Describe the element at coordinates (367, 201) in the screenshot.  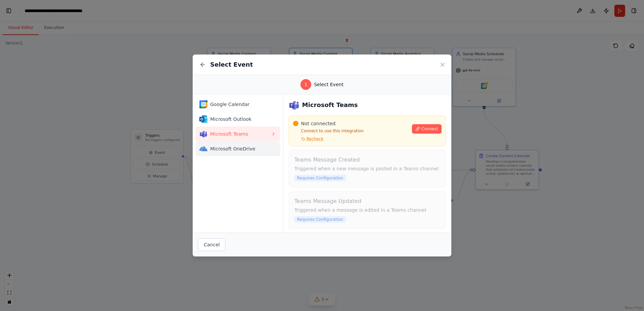
I see `h4: Teams Message Updated` at that location.